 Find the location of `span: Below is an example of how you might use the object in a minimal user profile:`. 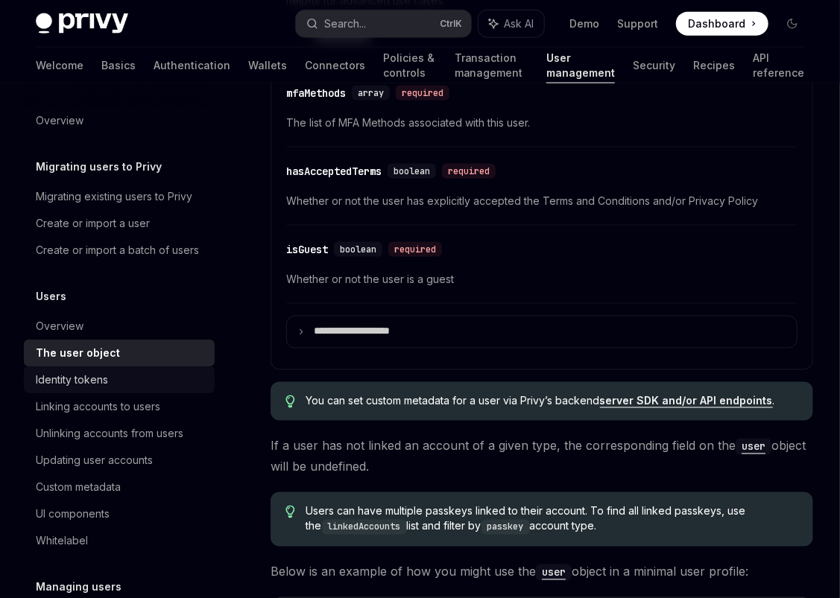

span: Below is an example of how you might use the object in a minimal user profile: is located at coordinates (542, 572).